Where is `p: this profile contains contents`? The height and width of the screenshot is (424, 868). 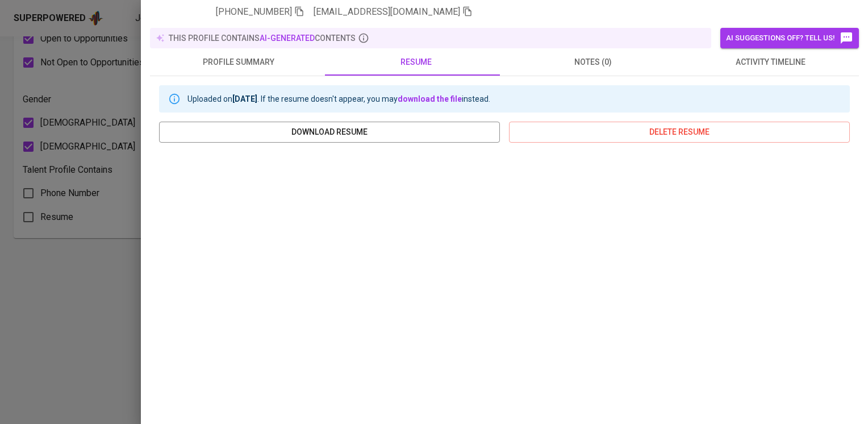
p: this profile contains contents is located at coordinates (262, 38).